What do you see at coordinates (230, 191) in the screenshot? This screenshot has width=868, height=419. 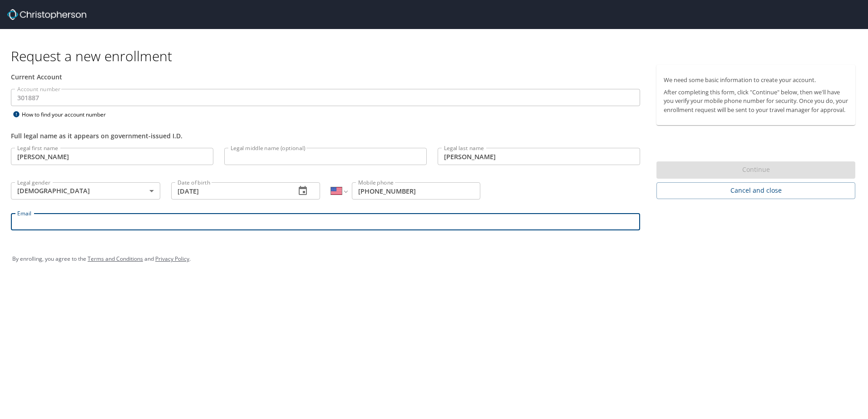 I see `input: MM/DD/YYYY` at bounding box center [230, 191].